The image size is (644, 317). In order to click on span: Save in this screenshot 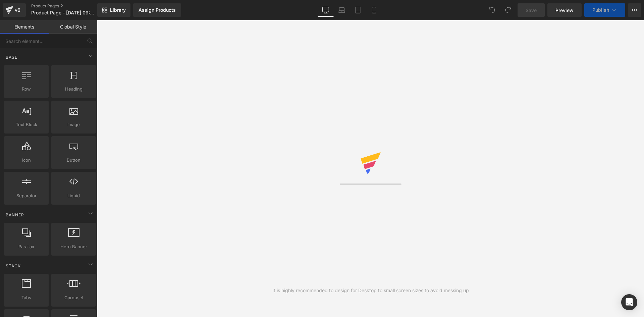, I will do `click(531, 10)`.